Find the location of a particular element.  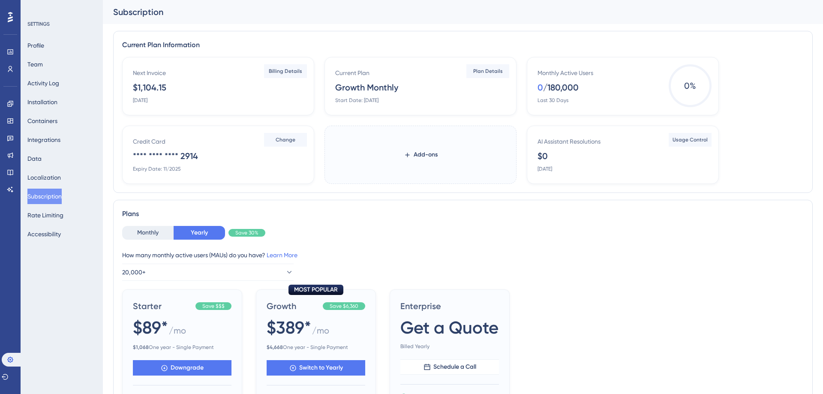

span: $389* is located at coordinates (289, 327).